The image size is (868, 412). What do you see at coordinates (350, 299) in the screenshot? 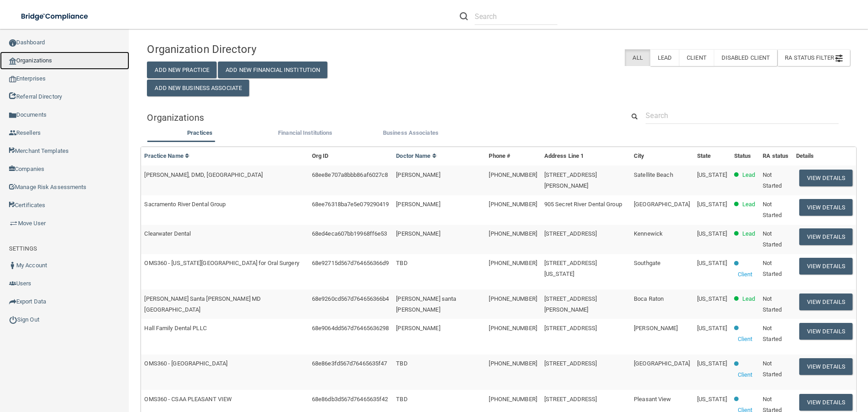
I see `span: 68e9260cd567d764656366b4` at bounding box center [350, 299].